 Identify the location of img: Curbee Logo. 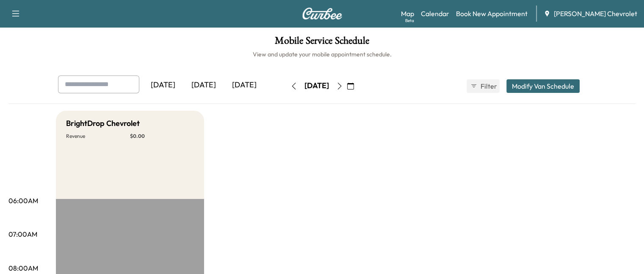
(322, 14).